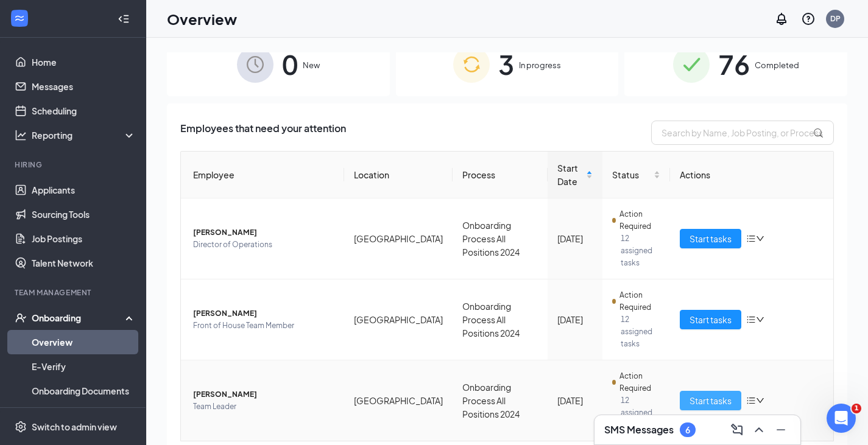 The width and height of the screenshot is (868, 445). I want to click on div: DP, so click(835, 19).